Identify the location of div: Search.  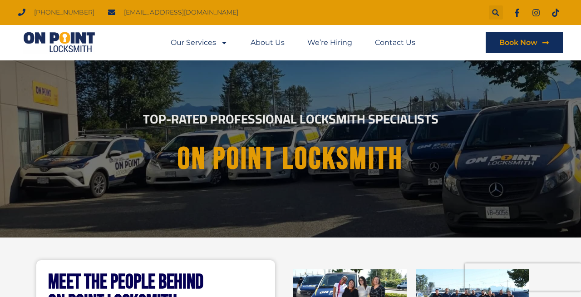
(496, 12).